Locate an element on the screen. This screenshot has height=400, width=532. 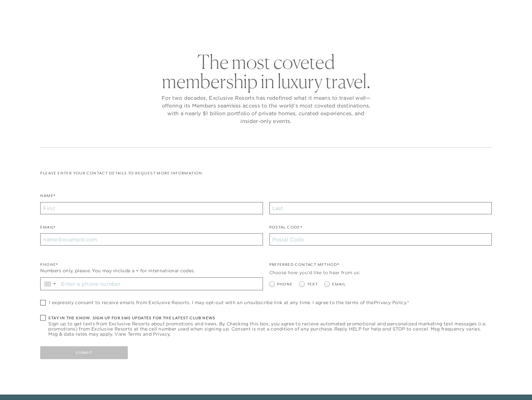
button: Submit is located at coordinates (84, 352).